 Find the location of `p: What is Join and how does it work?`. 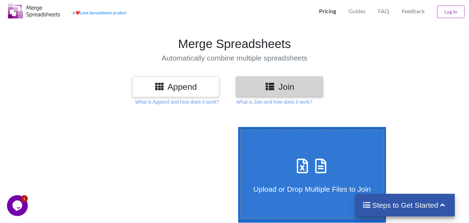

p: What is Join and how does it work? is located at coordinates (274, 102).